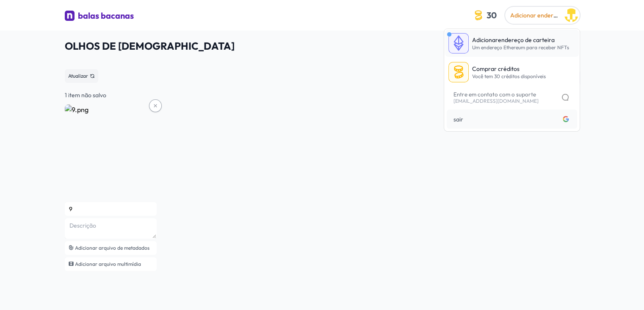  I want to click on img: boxed-coin-icon.0e718a32.svg, so click(458, 72).